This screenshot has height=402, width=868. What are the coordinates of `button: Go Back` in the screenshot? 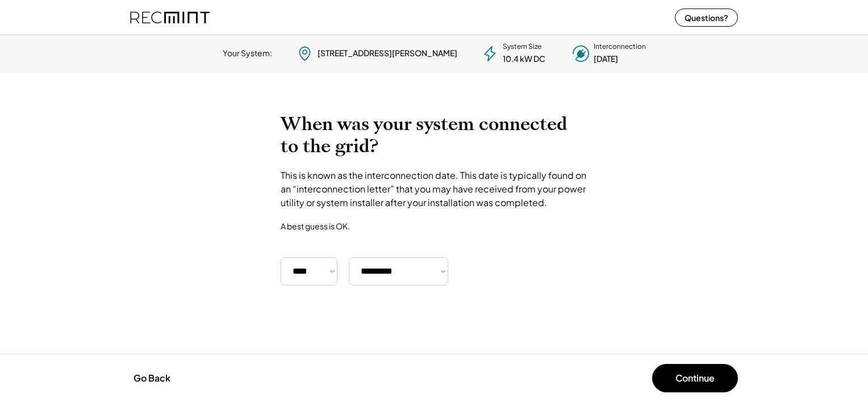 It's located at (151, 378).